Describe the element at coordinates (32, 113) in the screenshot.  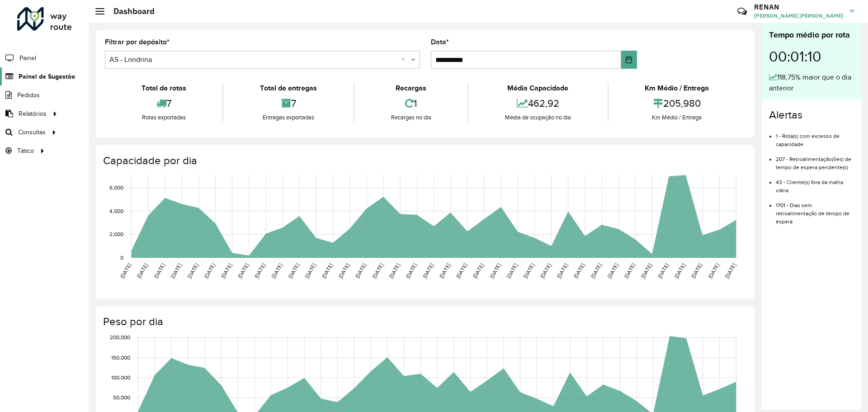
I see `span: Relatórios` at that location.